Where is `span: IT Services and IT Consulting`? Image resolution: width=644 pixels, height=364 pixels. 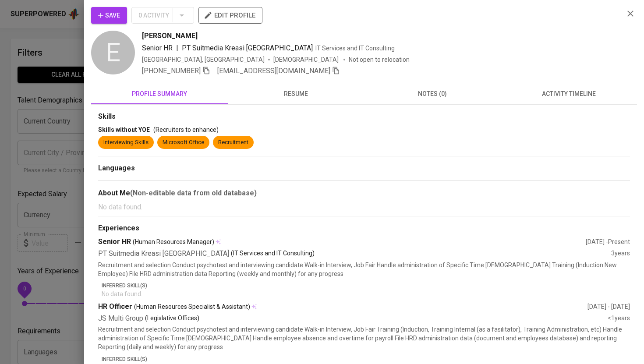
span: IT Services and IT Consulting is located at coordinates (355, 48).